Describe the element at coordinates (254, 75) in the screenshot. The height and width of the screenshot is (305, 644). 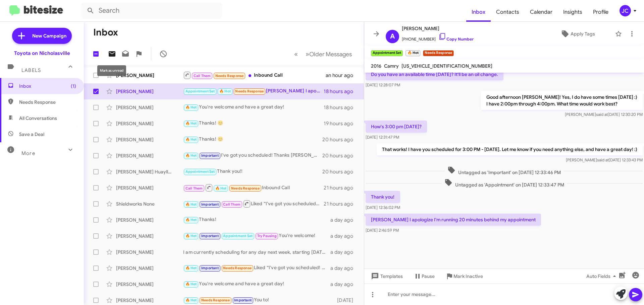
I see `div: Inbound Call` at that location.